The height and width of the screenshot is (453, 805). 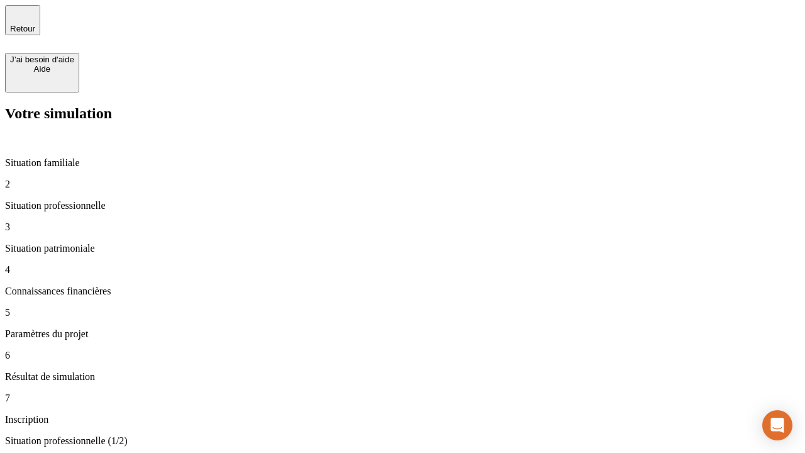 I want to click on p: Situation patrimoniale, so click(x=403, y=249).